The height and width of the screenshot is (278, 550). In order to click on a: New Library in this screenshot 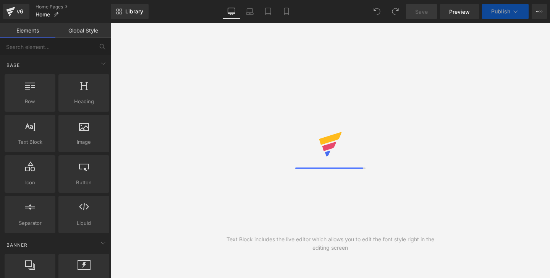, I will do `click(130, 11)`.